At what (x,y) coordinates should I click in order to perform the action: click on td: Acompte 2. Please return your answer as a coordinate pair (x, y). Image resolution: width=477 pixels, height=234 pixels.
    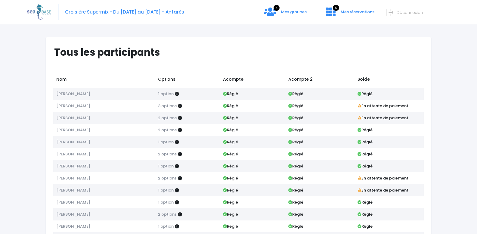
    Looking at the image, I should click on (320, 80).